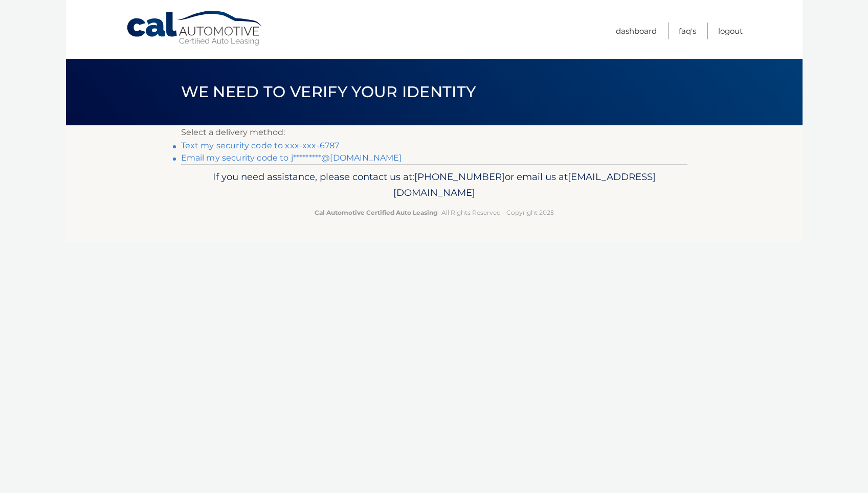  What do you see at coordinates (376, 212) in the screenshot?
I see `strong: Cal Automotive Certified Auto Leasing` at bounding box center [376, 212].